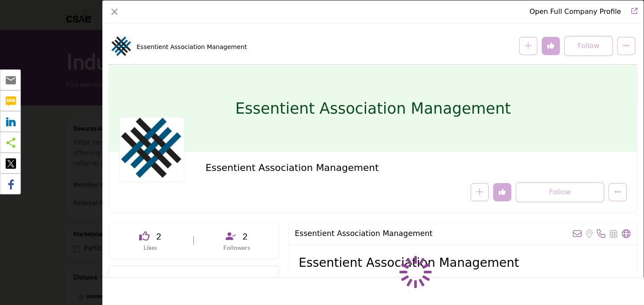 Image resolution: width=644 pixels, height=305 pixels. Describe the element at coordinates (589, 46) in the screenshot. I see `button: Follow` at that location.